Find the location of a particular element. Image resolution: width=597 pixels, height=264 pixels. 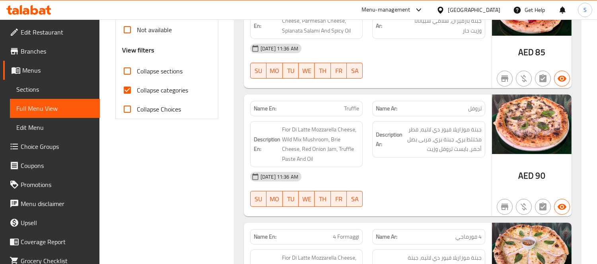

span: Promotions is located at coordinates (57, 185).